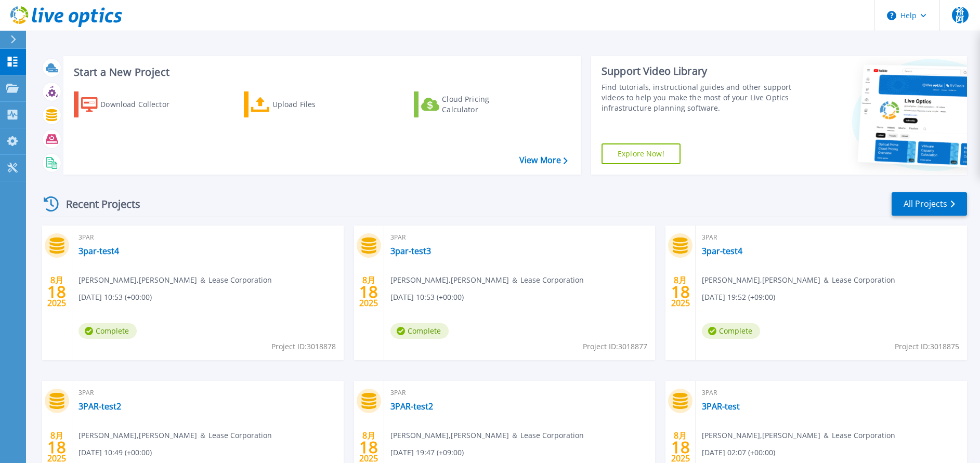 The height and width of the screenshot is (463, 980). What do you see at coordinates (720, 406) in the screenshot?
I see `a: 3PAR-test` at bounding box center [720, 406].